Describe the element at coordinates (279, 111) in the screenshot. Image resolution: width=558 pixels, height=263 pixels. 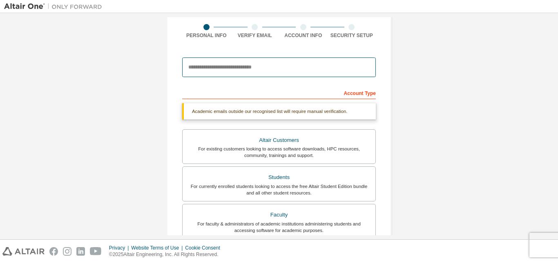
I see `div: Academic emails outside our recognised list will require manual verification.` at that location.